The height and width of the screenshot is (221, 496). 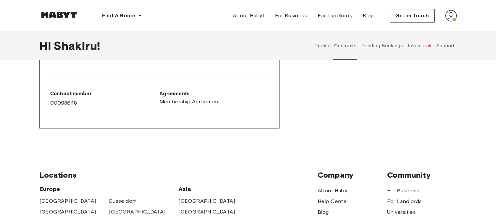 I want to click on span: Community, so click(x=422, y=175).